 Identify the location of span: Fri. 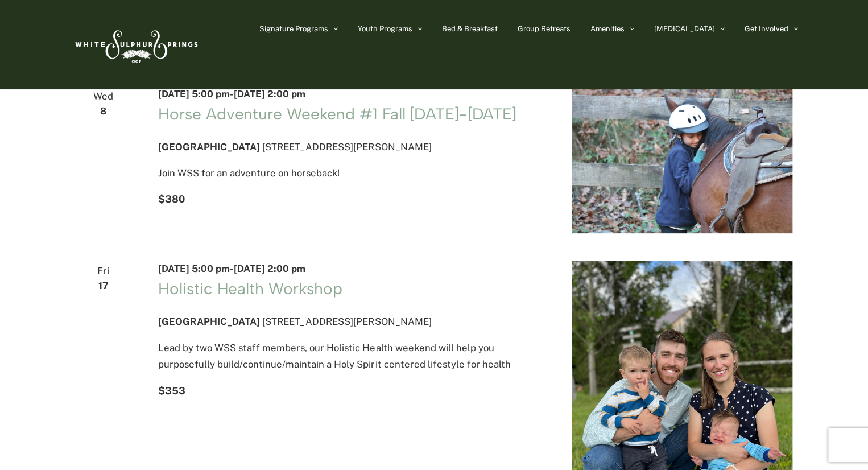
(103, 271).